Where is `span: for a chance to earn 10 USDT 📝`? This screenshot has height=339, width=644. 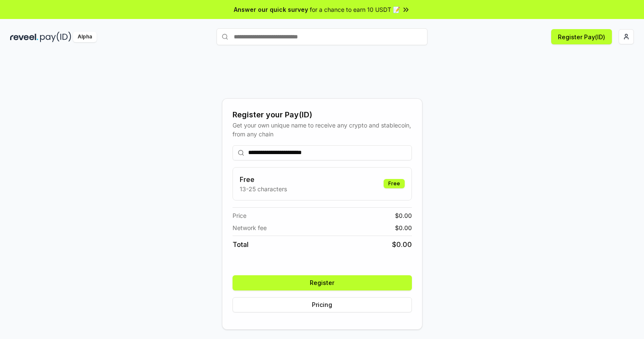
span: for a chance to earn 10 USDT 📝 is located at coordinates (354, 9).